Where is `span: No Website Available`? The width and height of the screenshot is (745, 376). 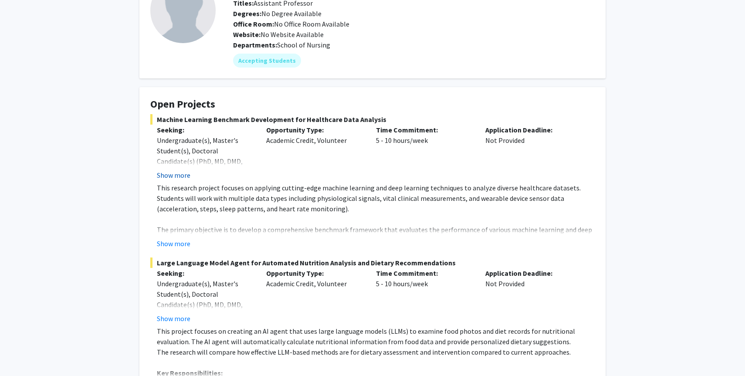
span: No Website Available is located at coordinates (278, 34).